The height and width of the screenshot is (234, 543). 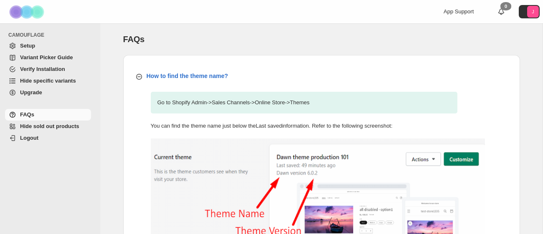 What do you see at coordinates (48, 115) in the screenshot?
I see `a: FAQs` at bounding box center [48, 115].